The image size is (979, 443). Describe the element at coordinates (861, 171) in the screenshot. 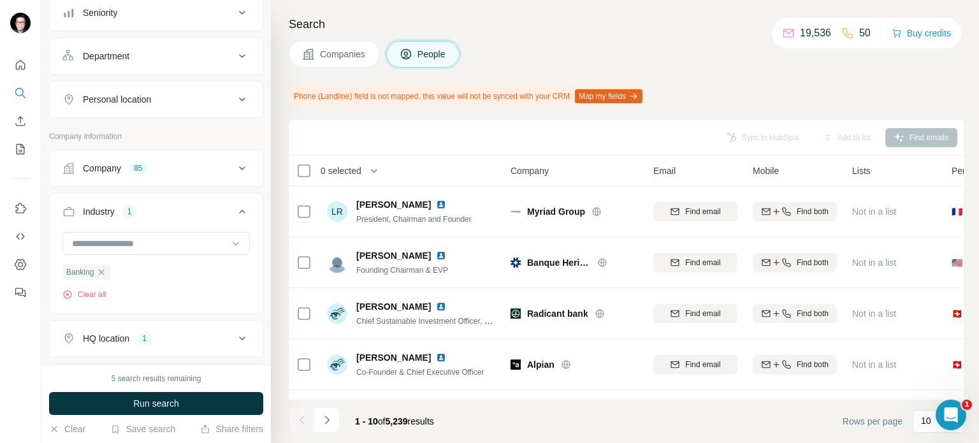

I see `span: Lists` at that location.